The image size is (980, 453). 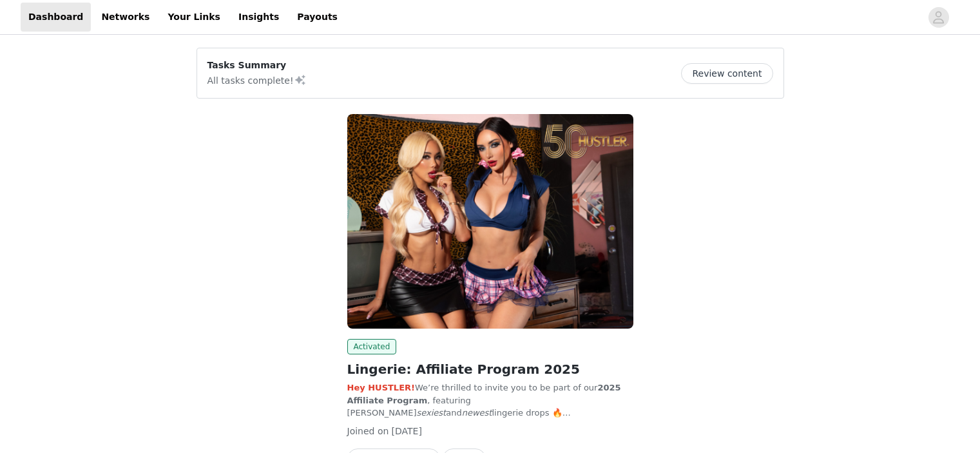 I want to click on div: avatar, so click(x=938, y=18).